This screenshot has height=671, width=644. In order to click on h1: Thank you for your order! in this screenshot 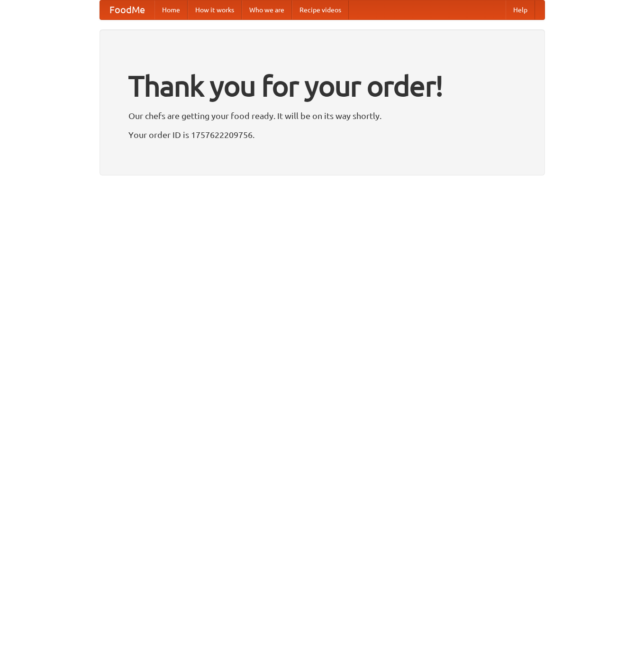, I will do `click(322, 86)`.